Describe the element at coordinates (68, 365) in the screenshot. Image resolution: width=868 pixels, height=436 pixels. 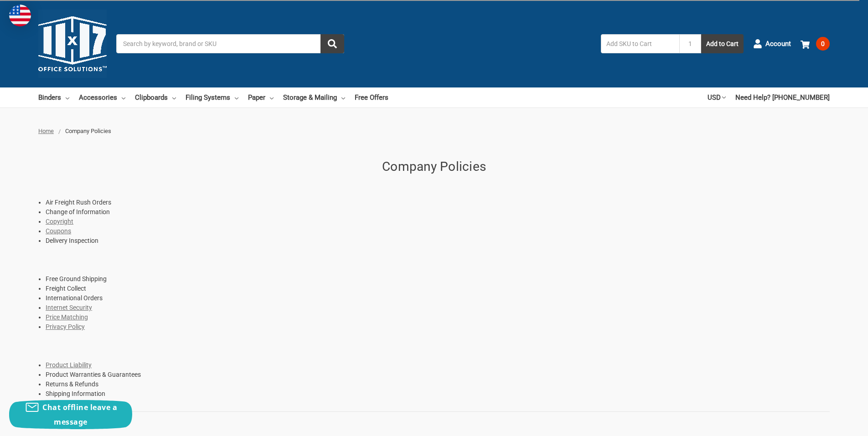
I see `a: Product Liability` at that location.